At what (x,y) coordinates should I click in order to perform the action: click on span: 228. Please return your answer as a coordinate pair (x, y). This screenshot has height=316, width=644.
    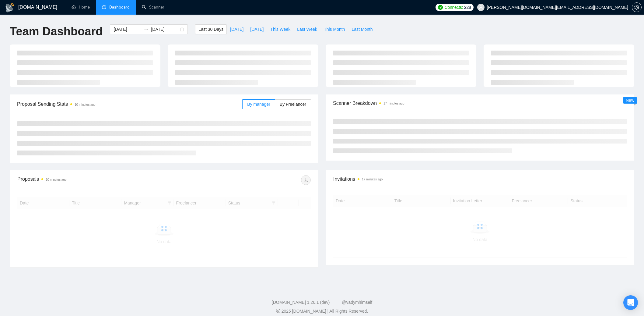
    Looking at the image, I should click on (468, 7).